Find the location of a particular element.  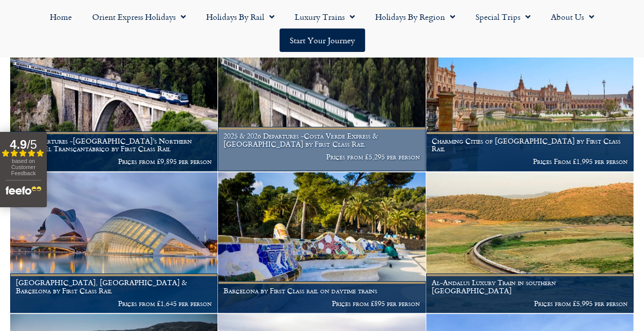

a: Luxury Trains is located at coordinates (325, 17).